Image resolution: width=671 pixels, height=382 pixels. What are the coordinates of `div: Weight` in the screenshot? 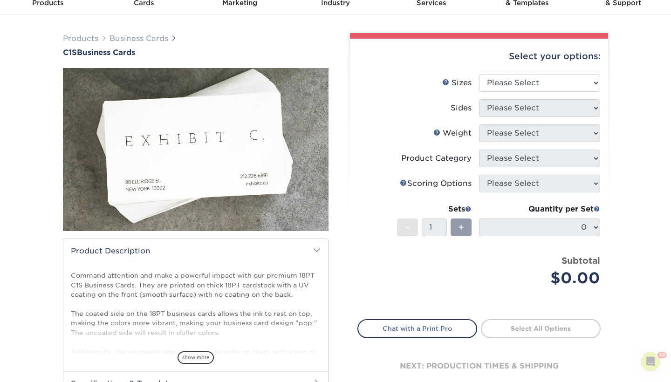 It's located at (452, 133).